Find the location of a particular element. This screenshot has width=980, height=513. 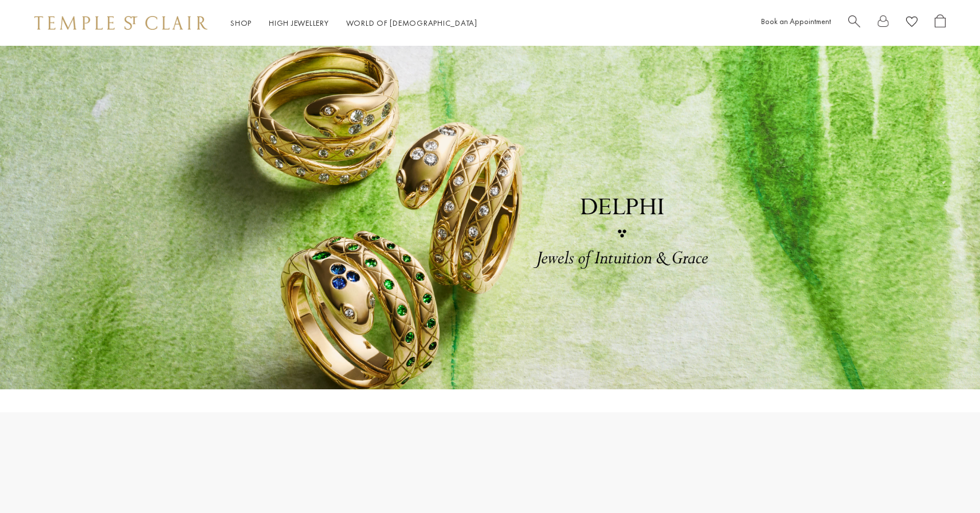

img: Temple St. Clair is located at coordinates (121, 23).